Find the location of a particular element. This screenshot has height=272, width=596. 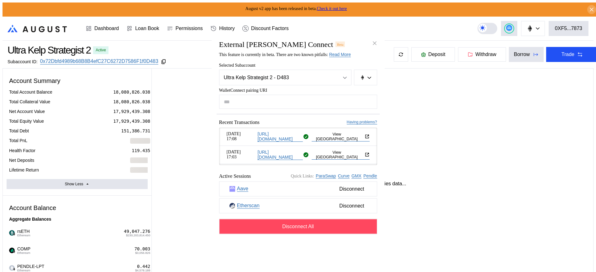

a: Etherscan is located at coordinates (248, 206).